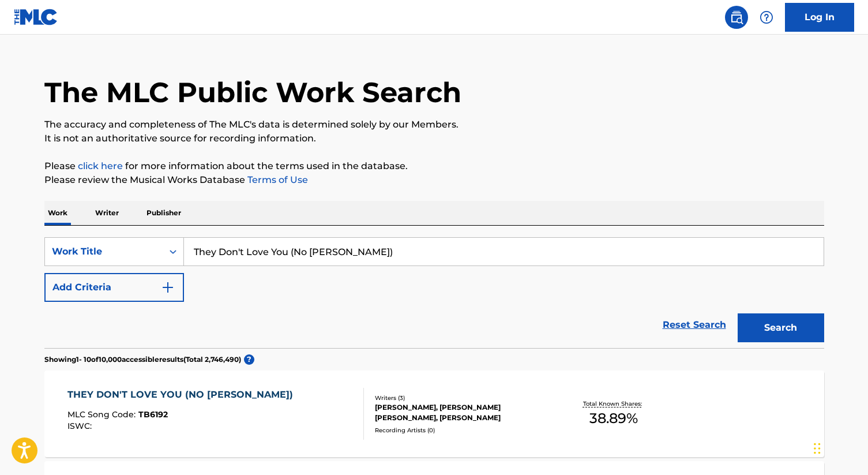 The height and width of the screenshot is (475, 868). What do you see at coordinates (35, 16) in the screenshot?
I see `img: MLC Logo` at bounding box center [35, 16].